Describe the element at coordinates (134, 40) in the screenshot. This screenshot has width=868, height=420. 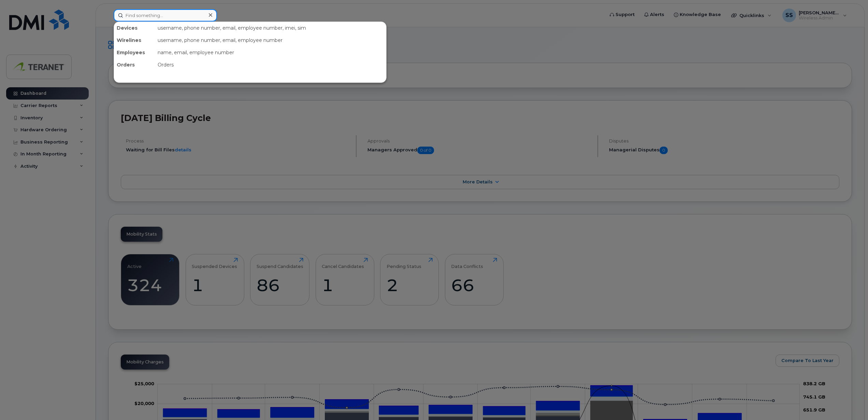
I see `div: Wirelines` at that location.